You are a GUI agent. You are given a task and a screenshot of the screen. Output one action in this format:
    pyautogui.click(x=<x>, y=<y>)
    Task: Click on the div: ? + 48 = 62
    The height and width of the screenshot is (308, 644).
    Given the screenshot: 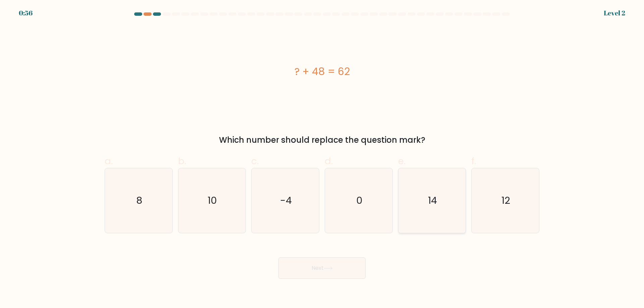 What is the action you would take?
    pyautogui.click(x=322, y=71)
    